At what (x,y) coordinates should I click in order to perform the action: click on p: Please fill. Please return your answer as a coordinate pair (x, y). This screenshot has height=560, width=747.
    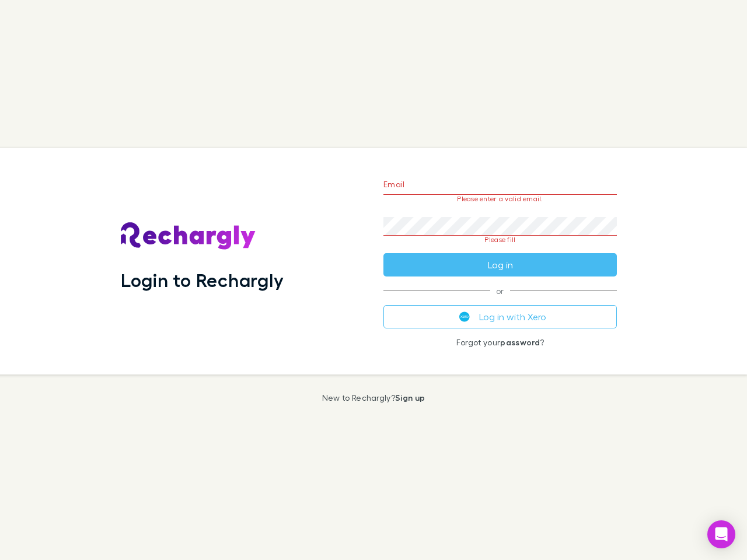
    Looking at the image, I should click on (500, 240).